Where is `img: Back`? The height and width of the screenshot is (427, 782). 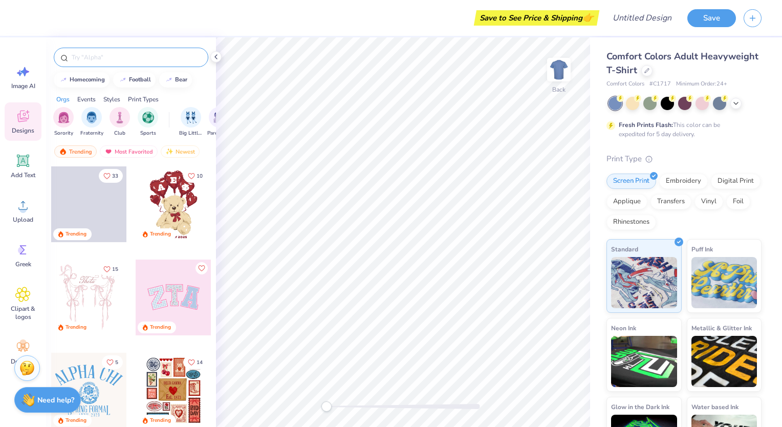
img: Back is located at coordinates (559, 70).